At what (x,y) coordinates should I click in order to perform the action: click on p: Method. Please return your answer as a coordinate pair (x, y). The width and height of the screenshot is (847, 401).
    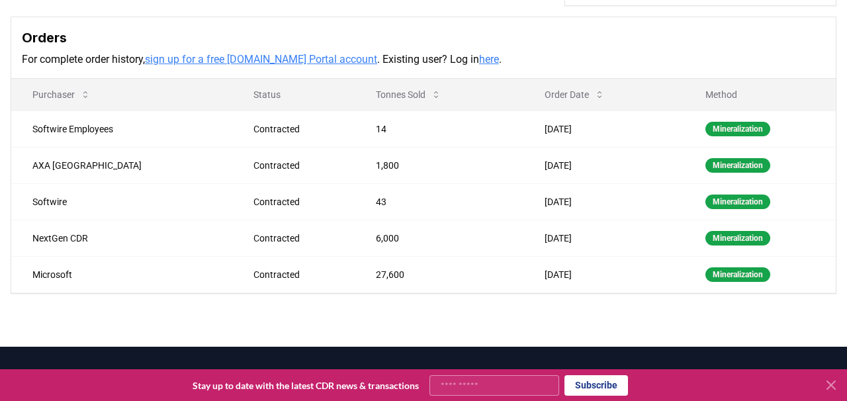
    Looking at the image, I should click on (760, 95).